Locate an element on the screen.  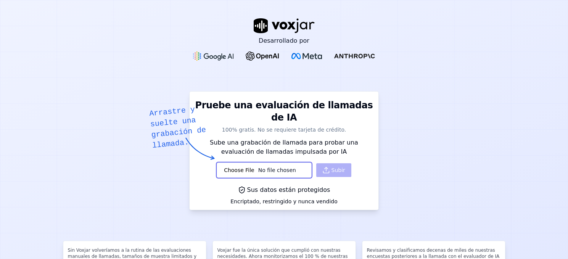
font: Sube una grabación de llamada para probar una evaluación de llamadas impulsada por IA is located at coordinates (284, 147).